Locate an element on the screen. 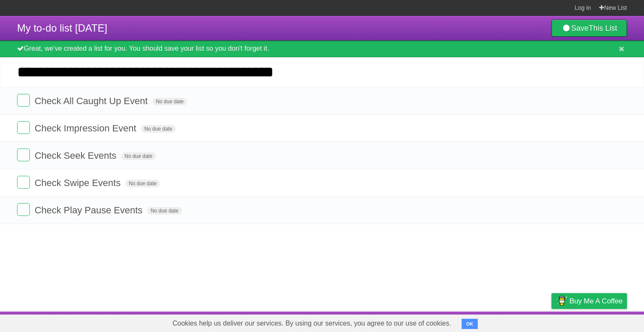 The height and width of the screenshot is (332, 644). span: Check Impression Event is located at coordinates (86, 128).